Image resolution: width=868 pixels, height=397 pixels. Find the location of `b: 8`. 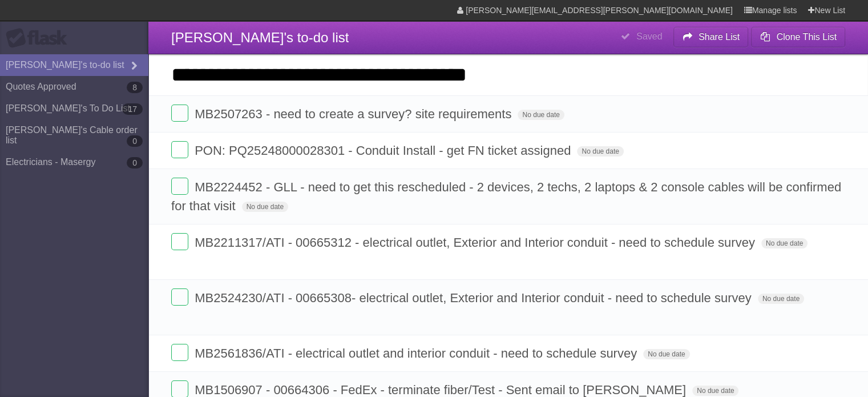

b: 8 is located at coordinates (135, 88).